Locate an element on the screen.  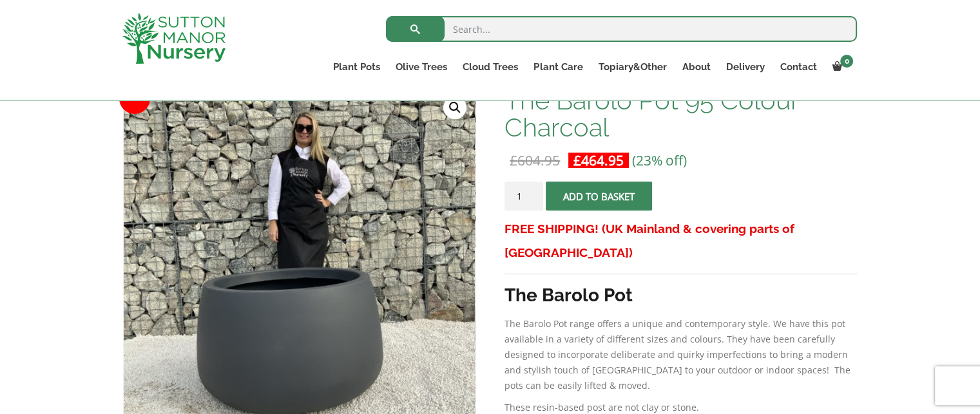
button: Add to basket is located at coordinates (599, 196).